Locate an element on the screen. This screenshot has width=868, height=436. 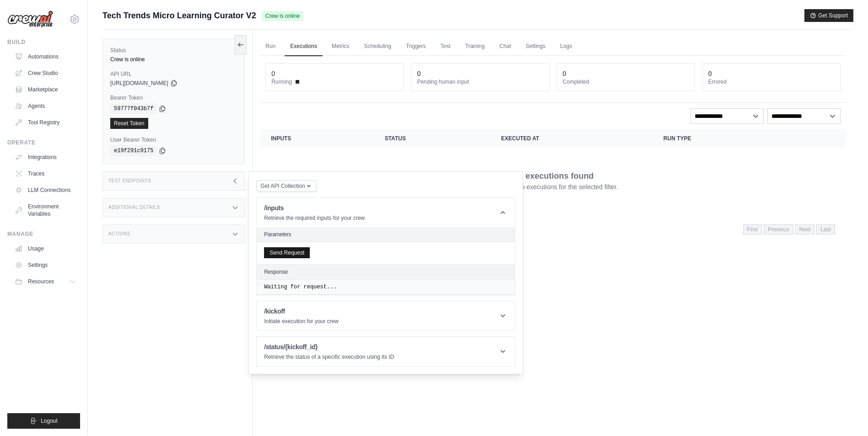
dt: Pending human input is located at coordinates (480, 81).